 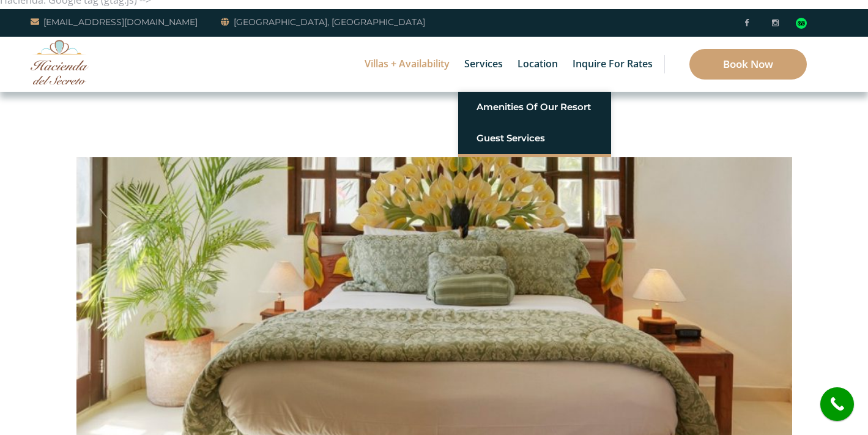 What do you see at coordinates (837, 404) in the screenshot?
I see `i: call` at bounding box center [837, 404].